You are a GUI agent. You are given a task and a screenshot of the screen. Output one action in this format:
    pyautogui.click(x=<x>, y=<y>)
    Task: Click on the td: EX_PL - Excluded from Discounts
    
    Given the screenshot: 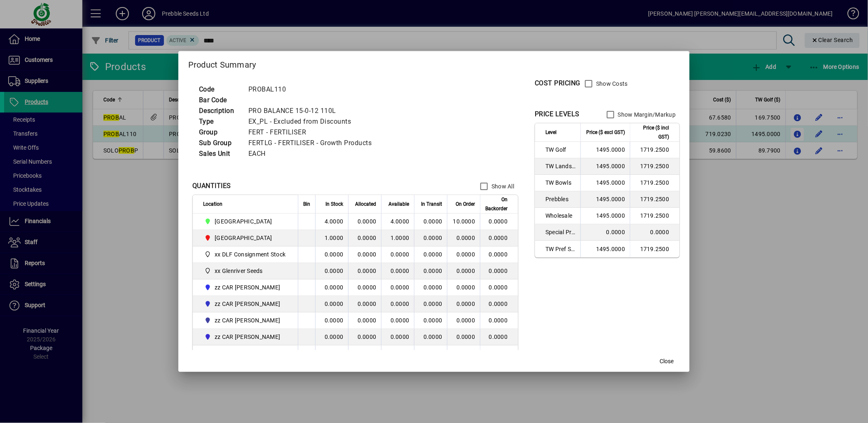 What is the action you would take?
    pyautogui.click(x=313, y=122)
    